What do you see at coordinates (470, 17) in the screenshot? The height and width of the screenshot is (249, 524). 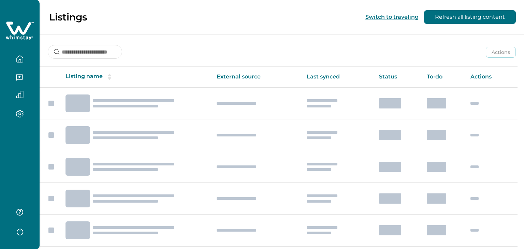 I see `button: Refresh all listing content` at bounding box center [470, 17].